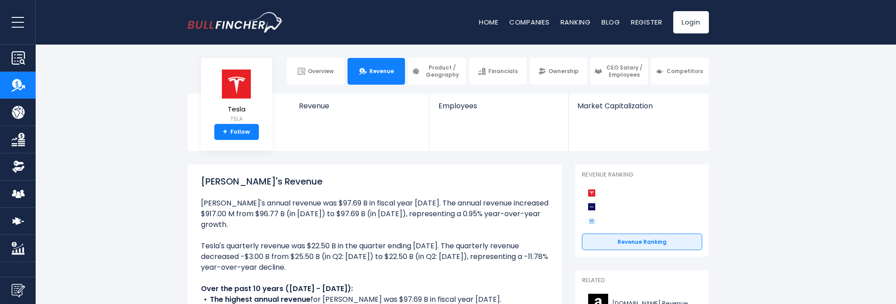 The height and width of the screenshot is (304, 896). Describe the element at coordinates (685, 71) in the screenshot. I see `span: Competitors` at that location.